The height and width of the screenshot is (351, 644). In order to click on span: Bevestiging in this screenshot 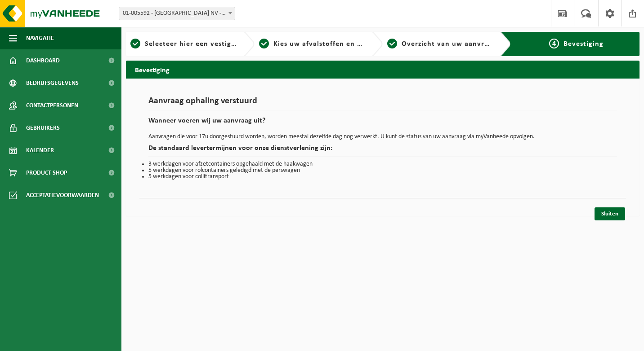, I will do `click(583, 44)`.